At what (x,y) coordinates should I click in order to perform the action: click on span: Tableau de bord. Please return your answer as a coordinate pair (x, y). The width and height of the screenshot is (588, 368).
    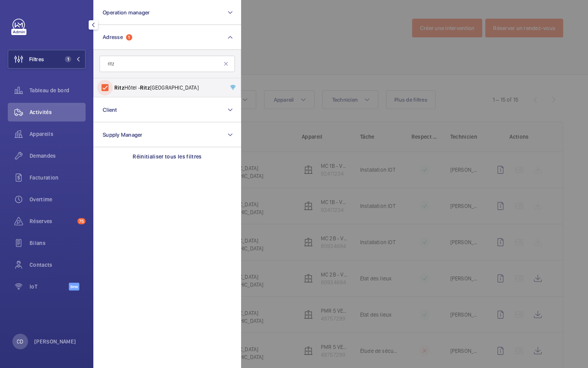
    Looking at the image, I should click on (58, 90).